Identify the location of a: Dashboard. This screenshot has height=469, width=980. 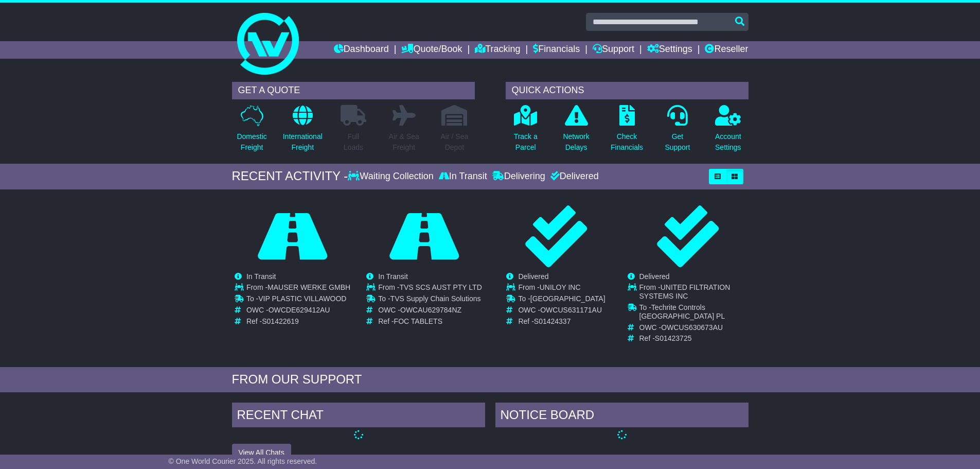
(361, 50).